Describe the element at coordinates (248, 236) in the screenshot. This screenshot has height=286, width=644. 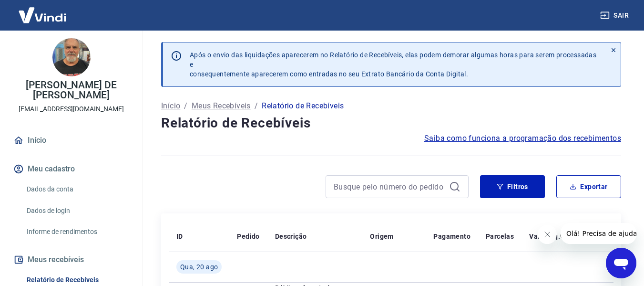
I see `p: Pedido` at that location.